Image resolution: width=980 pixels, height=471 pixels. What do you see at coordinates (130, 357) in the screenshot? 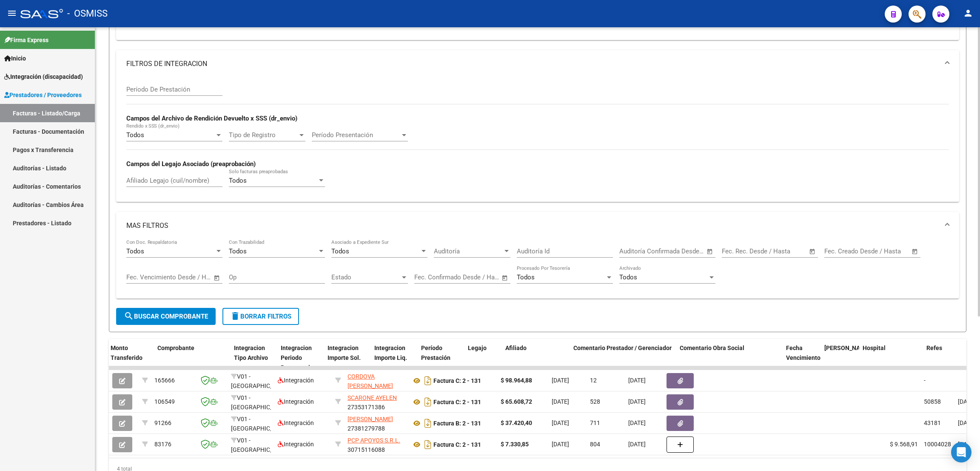
I see `datatable-header-cell: Monto Transferido` at bounding box center [130, 357].